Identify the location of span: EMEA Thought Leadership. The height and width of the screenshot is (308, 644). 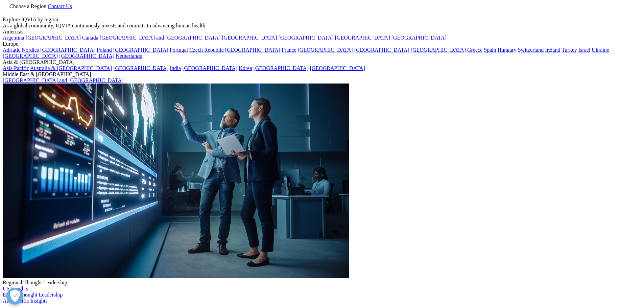
(33, 295).